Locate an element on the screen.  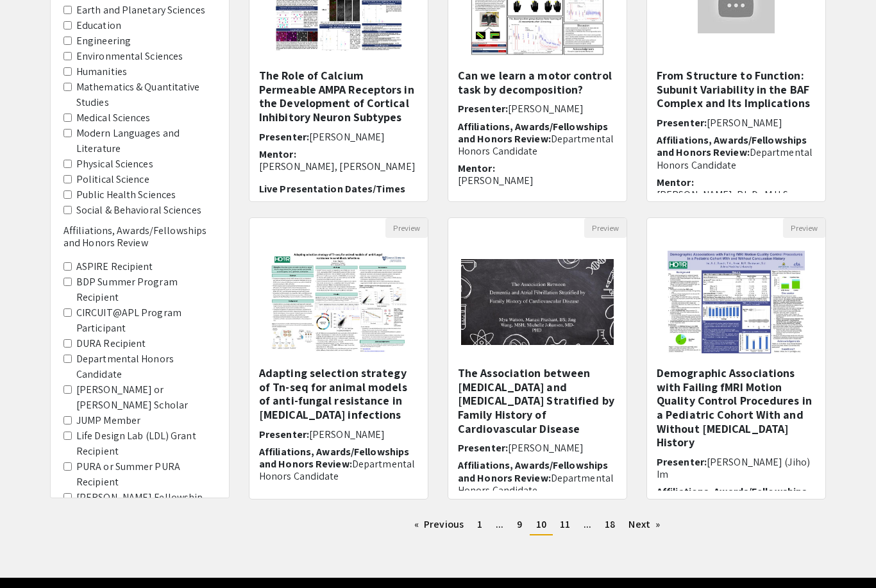
label: Medical Sciences is located at coordinates (113, 118).